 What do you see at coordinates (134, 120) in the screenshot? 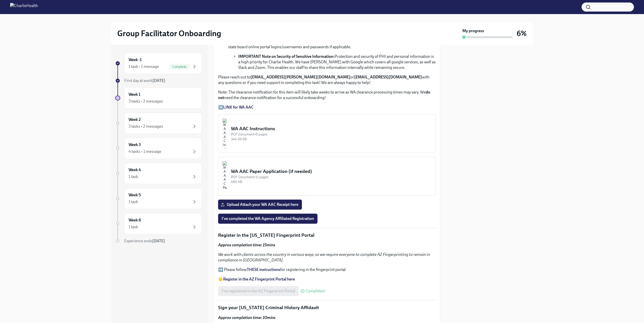
I see `h6: Week 2` at bounding box center [134, 120].